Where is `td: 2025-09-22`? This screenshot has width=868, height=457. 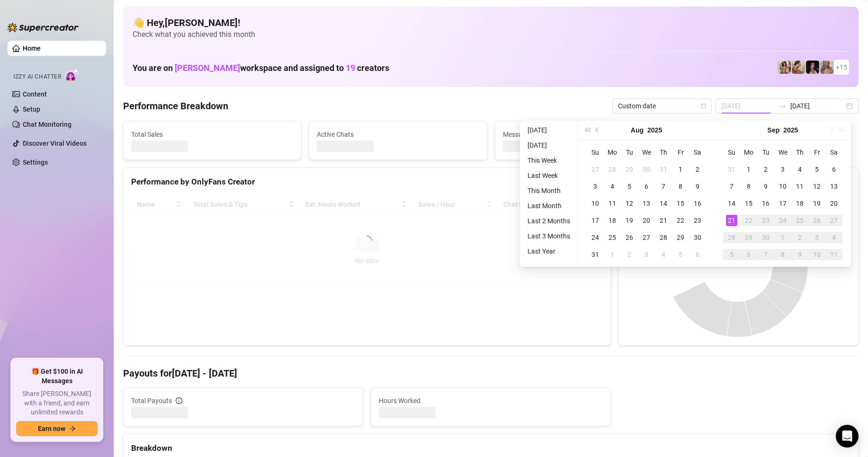 td: 2025-09-22 is located at coordinates (749, 220).